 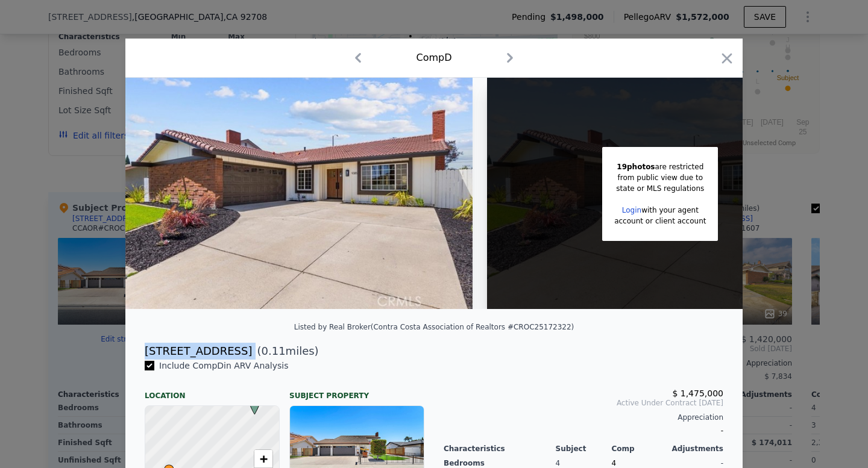 I want to click on div: Subject Property, so click(x=357, y=391).